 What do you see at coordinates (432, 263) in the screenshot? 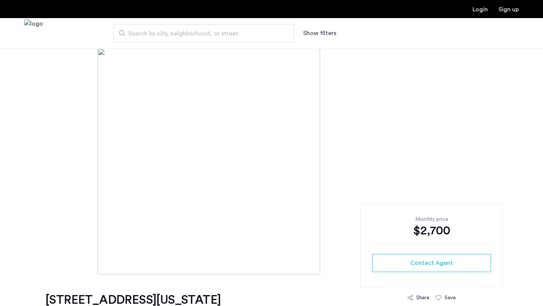
I see `span: Contact Agent` at bounding box center [432, 263].